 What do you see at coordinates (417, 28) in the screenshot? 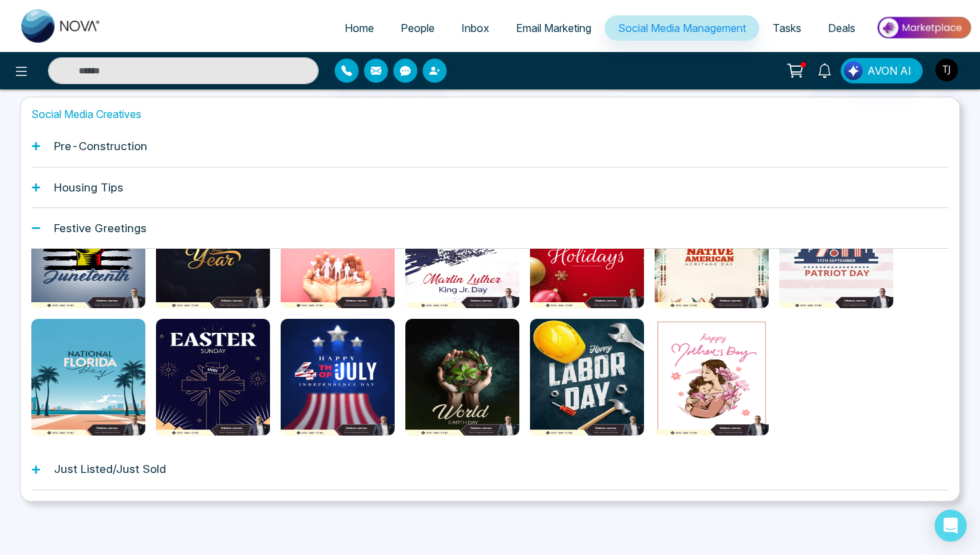
I see `span: People` at bounding box center [417, 28].